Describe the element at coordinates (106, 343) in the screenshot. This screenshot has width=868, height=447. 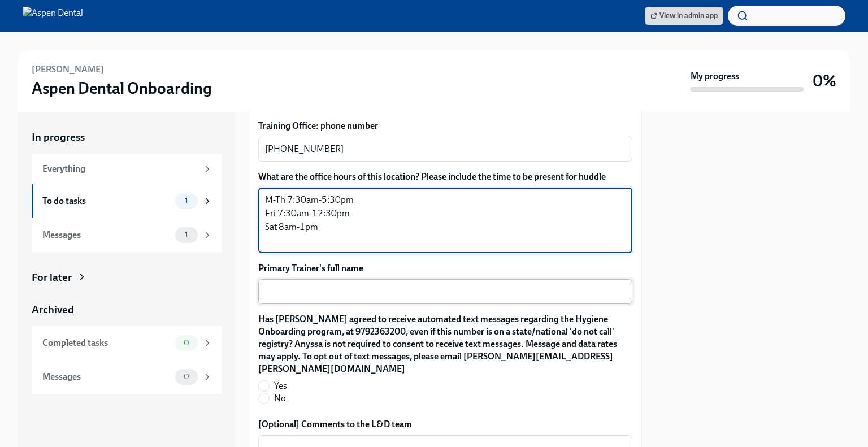
I see `div: Completed tasks` at that location.